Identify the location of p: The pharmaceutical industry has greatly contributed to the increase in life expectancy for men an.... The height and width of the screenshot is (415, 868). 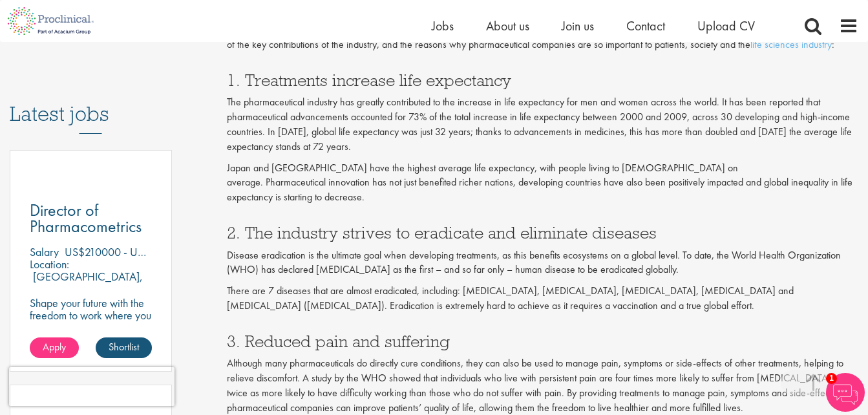
(542, 124).